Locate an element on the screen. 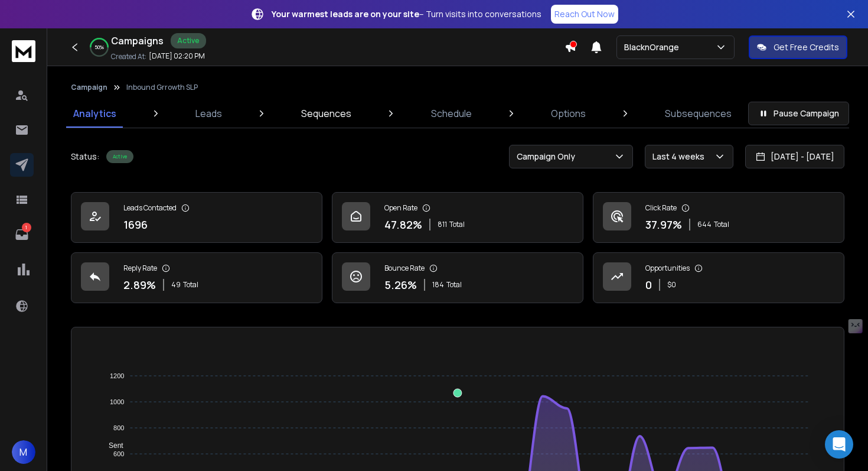  strong: Your warmest leads are on your site is located at coordinates (346, 14).